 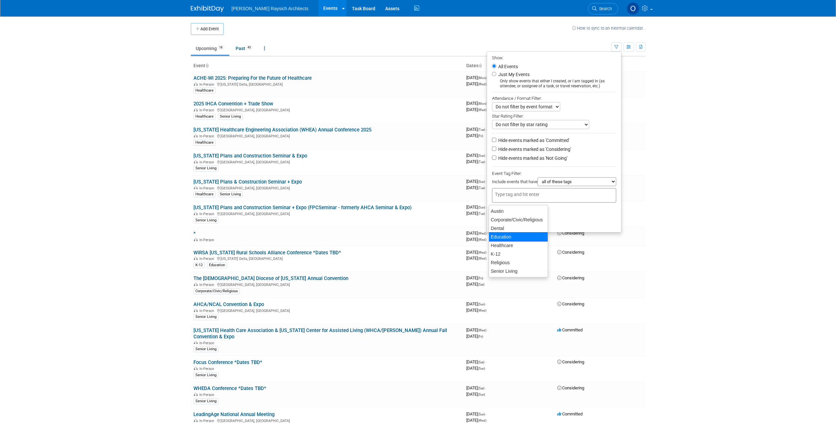 What do you see at coordinates (480, 336) in the screenshot?
I see `span: (Fri)` at bounding box center [480, 336].